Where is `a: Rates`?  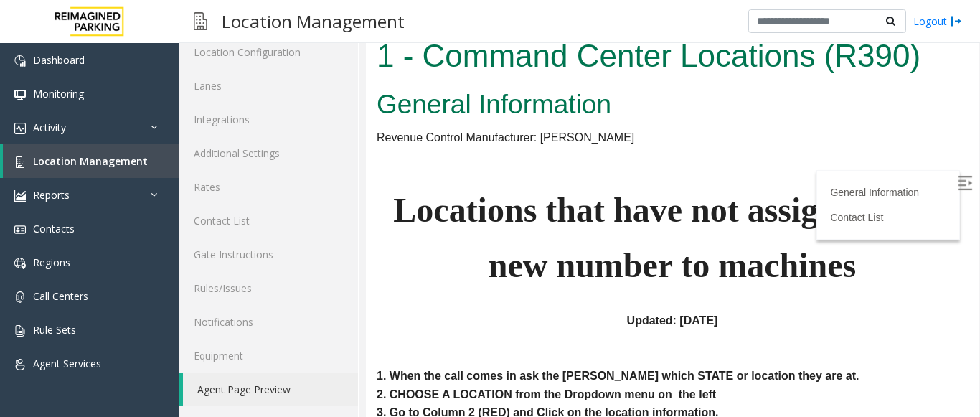 a: Rates is located at coordinates (268, 187).